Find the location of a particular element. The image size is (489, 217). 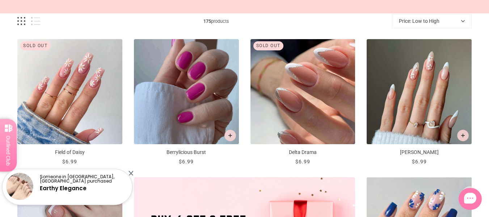

p: Field of Daisy is located at coordinates (70, 152).